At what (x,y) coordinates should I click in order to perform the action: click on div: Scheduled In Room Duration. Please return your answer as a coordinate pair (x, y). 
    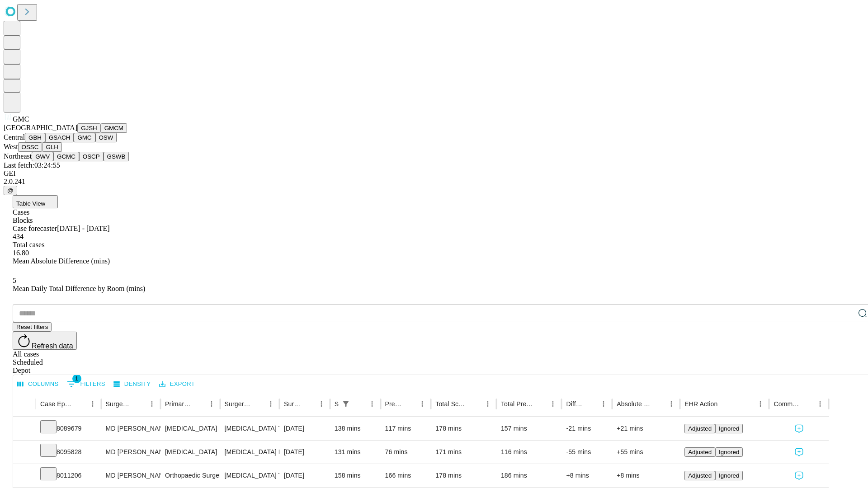
    Looking at the image, I should click on (336, 404).